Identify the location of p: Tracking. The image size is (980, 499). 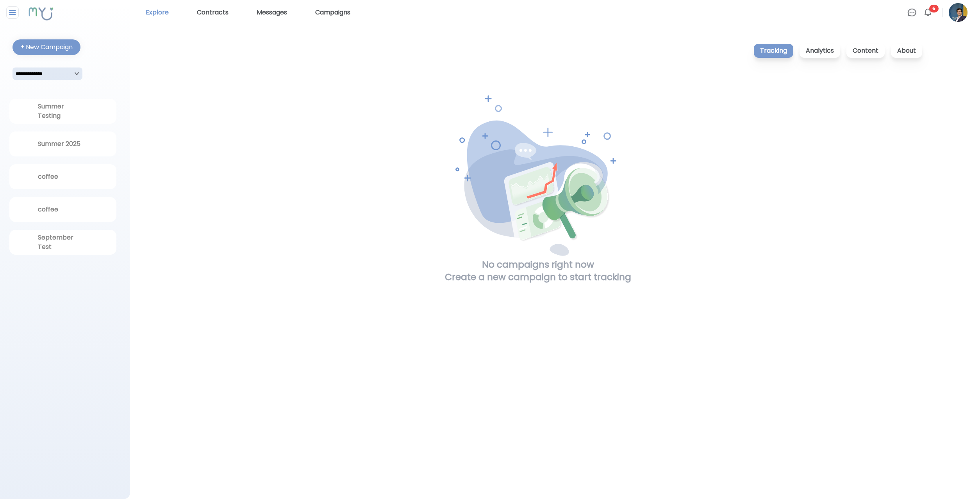
(774, 51).